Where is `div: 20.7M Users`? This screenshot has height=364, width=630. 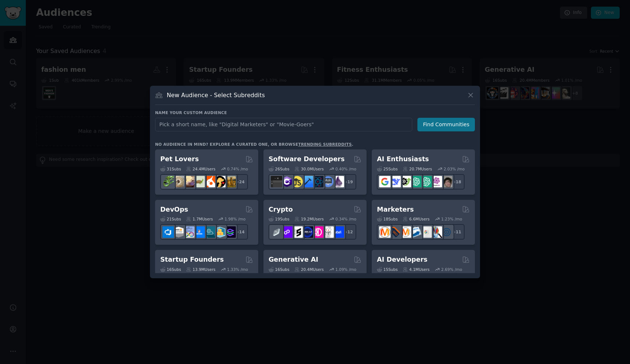
div: 20.7M Users is located at coordinates (417, 169).